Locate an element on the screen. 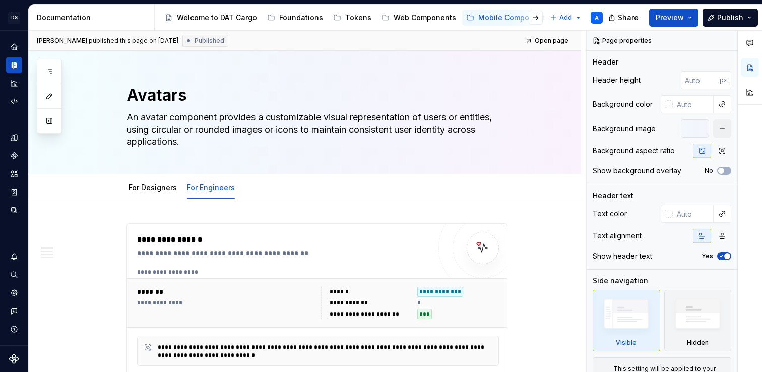  span: Open page is located at coordinates (551, 41).